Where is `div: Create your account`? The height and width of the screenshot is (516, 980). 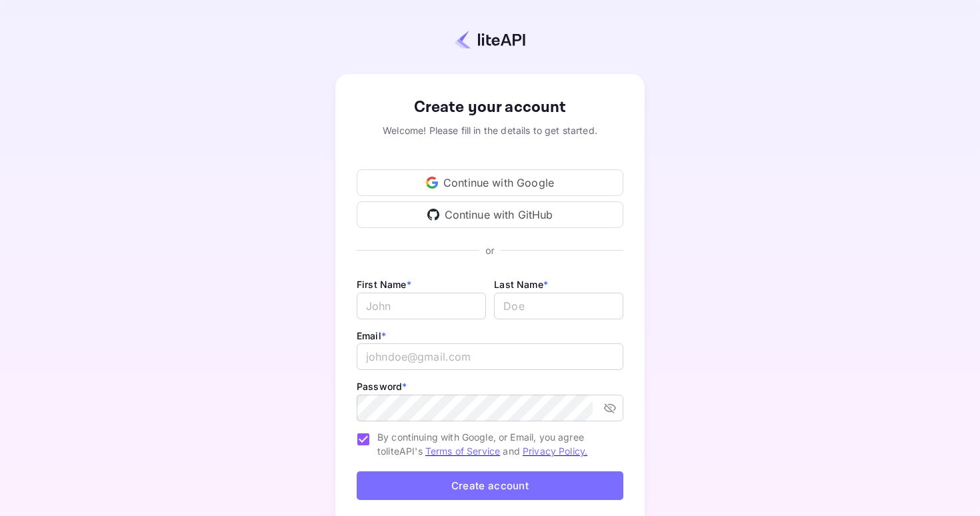 div: Create your account is located at coordinates (490, 107).